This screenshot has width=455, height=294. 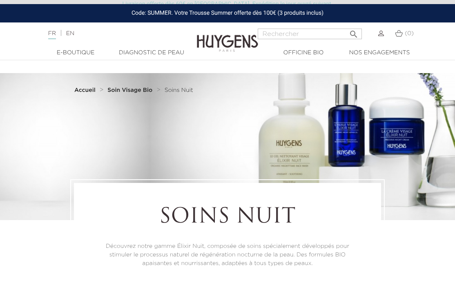 I want to click on span: (0), so click(x=409, y=33).